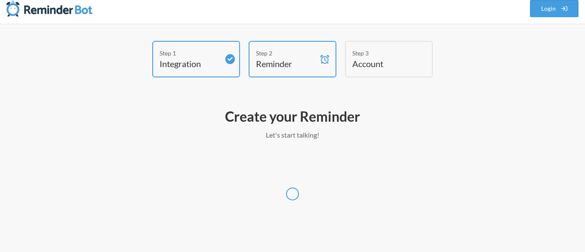 The height and width of the screenshot is (252, 585). What do you see at coordinates (382, 53) in the screenshot?
I see `div: Step 3` at bounding box center [382, 53].